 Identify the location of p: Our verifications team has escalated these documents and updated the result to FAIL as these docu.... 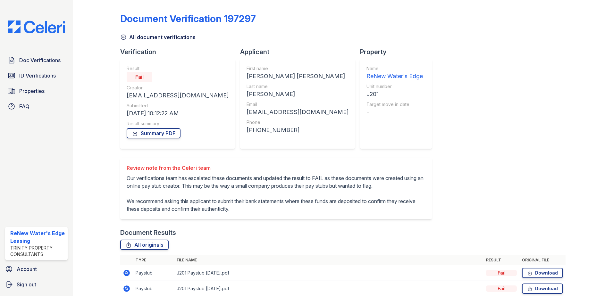
(276, 194).